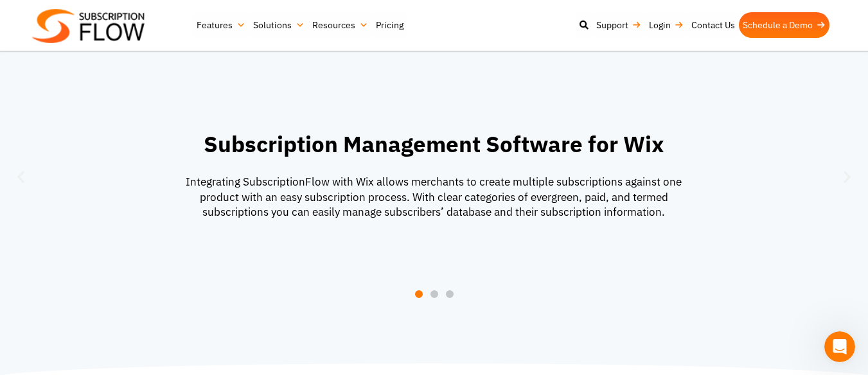 The height and width of the screenshot is (375, 868). What do you see at coordinates (389, 25) in the screenshot?
I see `a: Pricing` at bounding box center [389, 25].